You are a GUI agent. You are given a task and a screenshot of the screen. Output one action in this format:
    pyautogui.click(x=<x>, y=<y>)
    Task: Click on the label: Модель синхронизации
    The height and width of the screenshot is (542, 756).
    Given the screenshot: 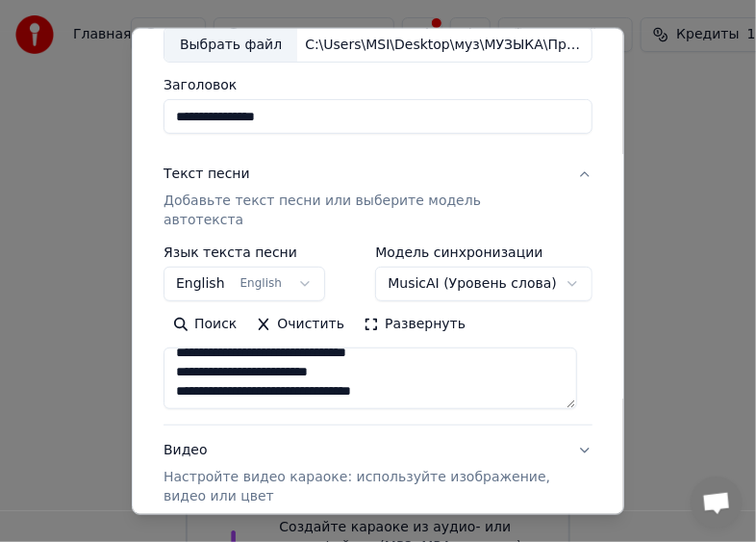 What is the action you would take?
    pyautogui.click(x=484, y=252)
    